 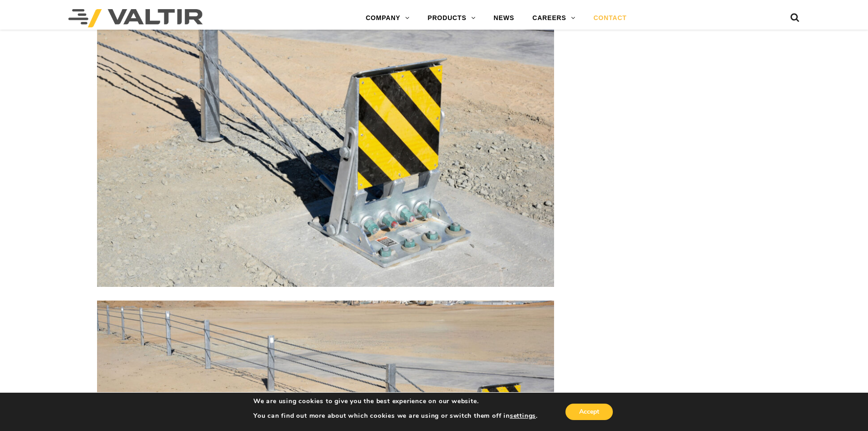 What do you see at coordinates (396, 401) in the screenshot?
I see `p: We are using cookies to give you the best experience on our website.` at bounding box center [396, 401].